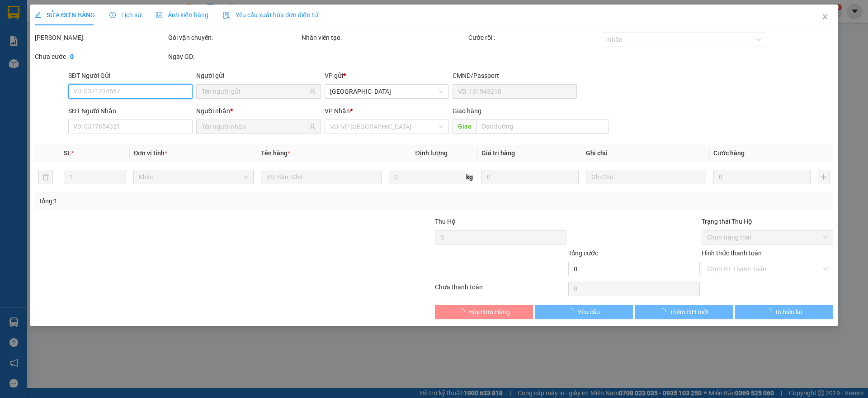  Describe the element at coordinates (767, 237) in the screenshot. I see `span: Chọn trạng thái` at that location.